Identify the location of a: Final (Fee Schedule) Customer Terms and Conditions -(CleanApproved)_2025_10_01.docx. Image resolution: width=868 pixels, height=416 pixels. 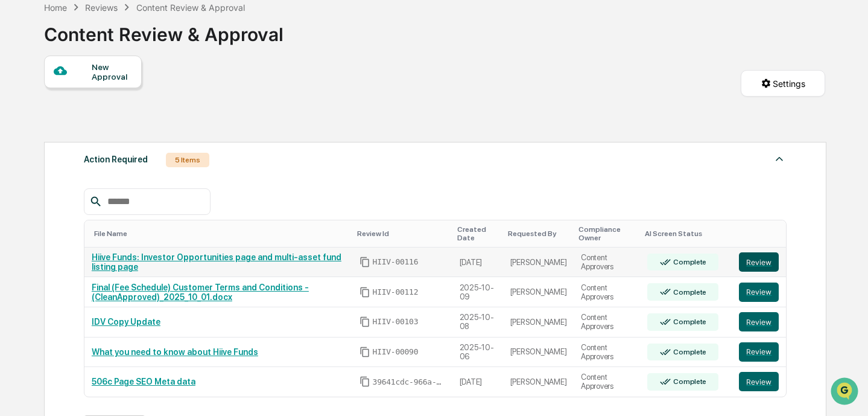
(201, 292).